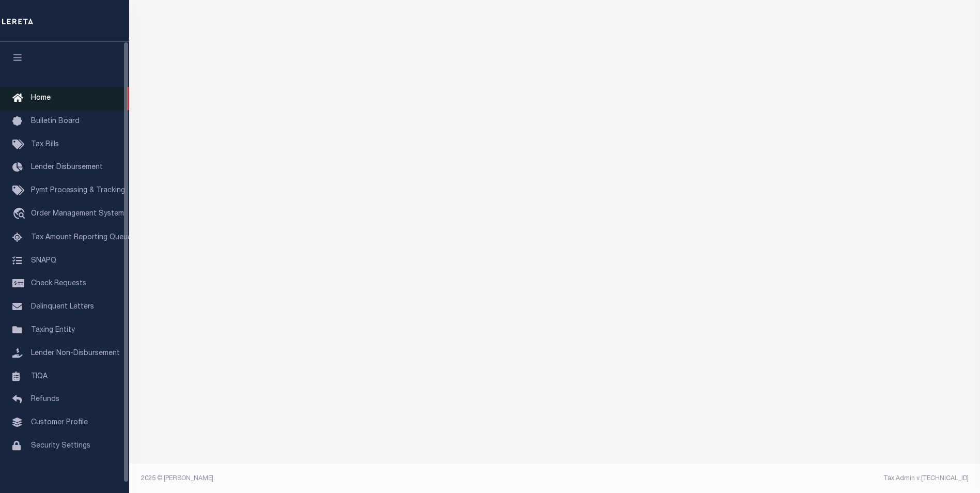  What do you see at coordinates (41, 98) in the screenshot?
I see `span: Home` at bounding box center [41, 98].